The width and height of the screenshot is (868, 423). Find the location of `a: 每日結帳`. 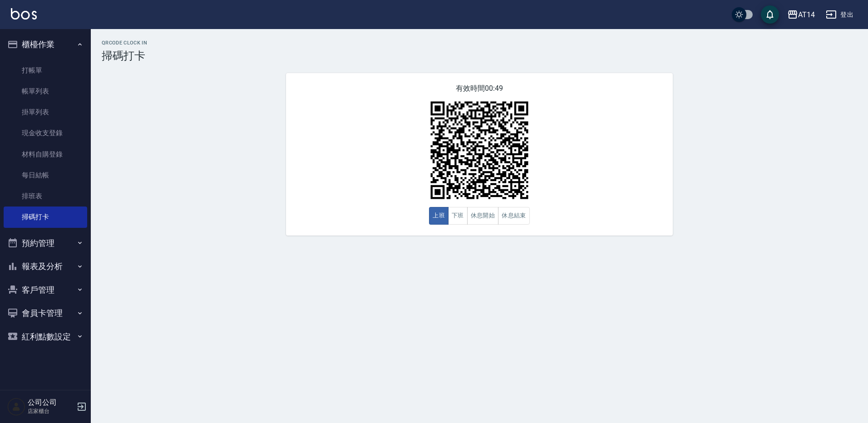

a: 每日結帳 is located at coordinates (45, 175).